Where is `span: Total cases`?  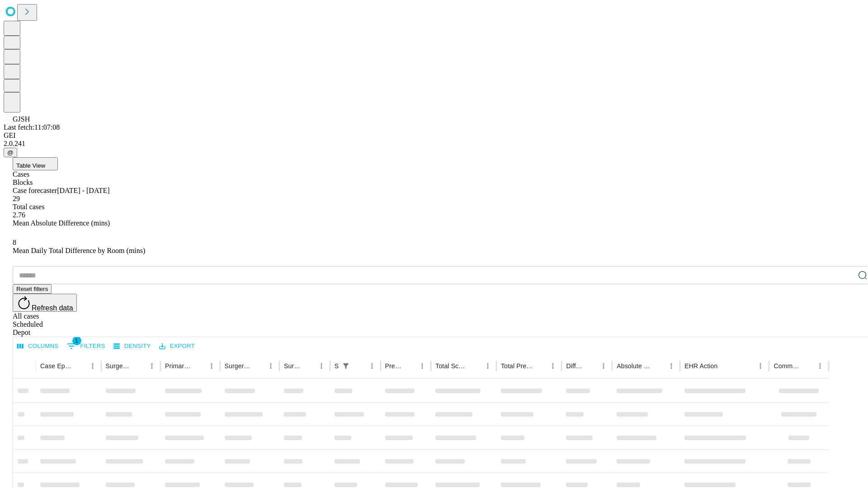 span: Total cases is located at coordinates (29, 206).